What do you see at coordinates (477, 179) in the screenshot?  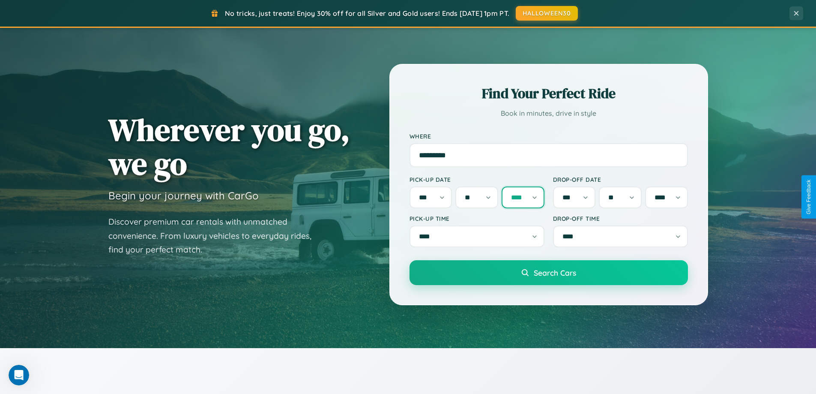 I see `label: Pick-up Date` at bounding box center [477, 179].